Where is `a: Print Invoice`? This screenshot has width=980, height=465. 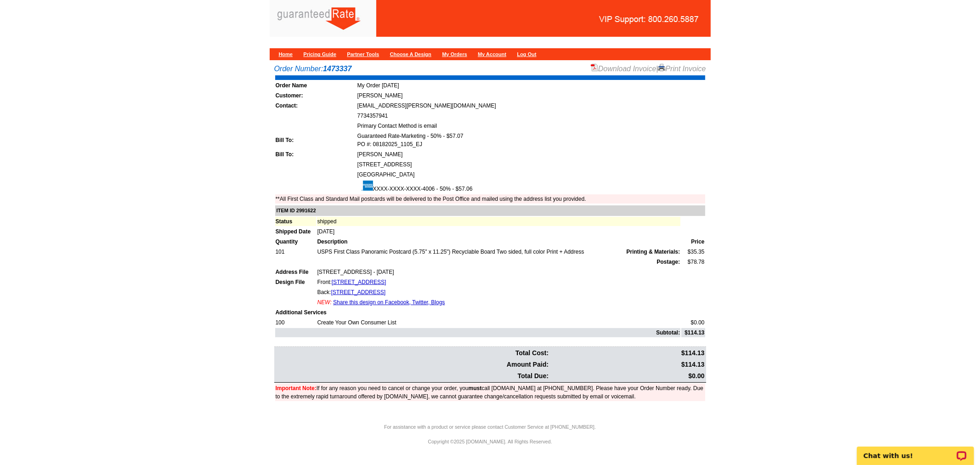 a: Print Invoice is located at coordinates (682, 68).